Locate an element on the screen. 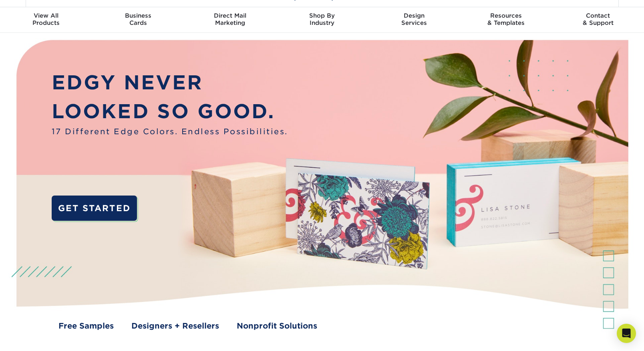 This screenshot has height=351, width=644. div: Marketing is located at coordinates (230, 19).